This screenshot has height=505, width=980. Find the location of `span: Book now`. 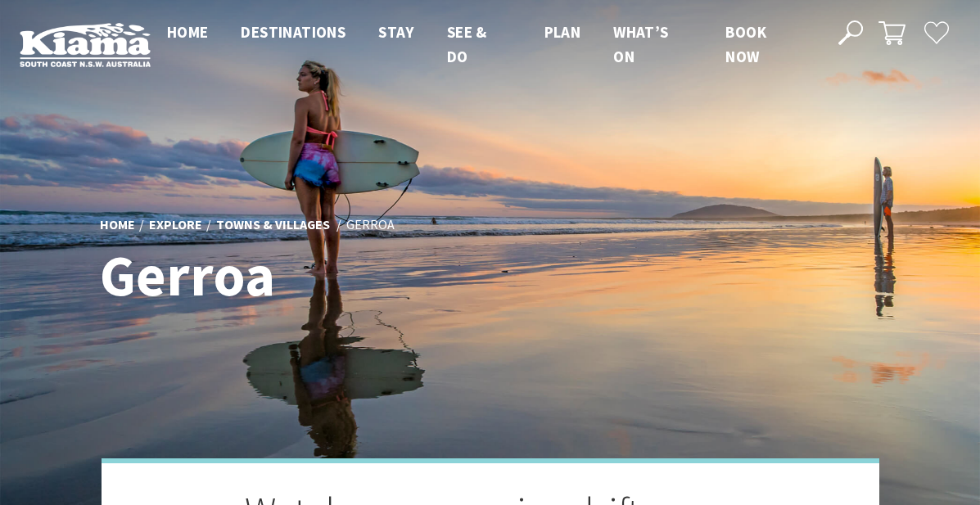

span: Book now is located at coordinates (746, 44).